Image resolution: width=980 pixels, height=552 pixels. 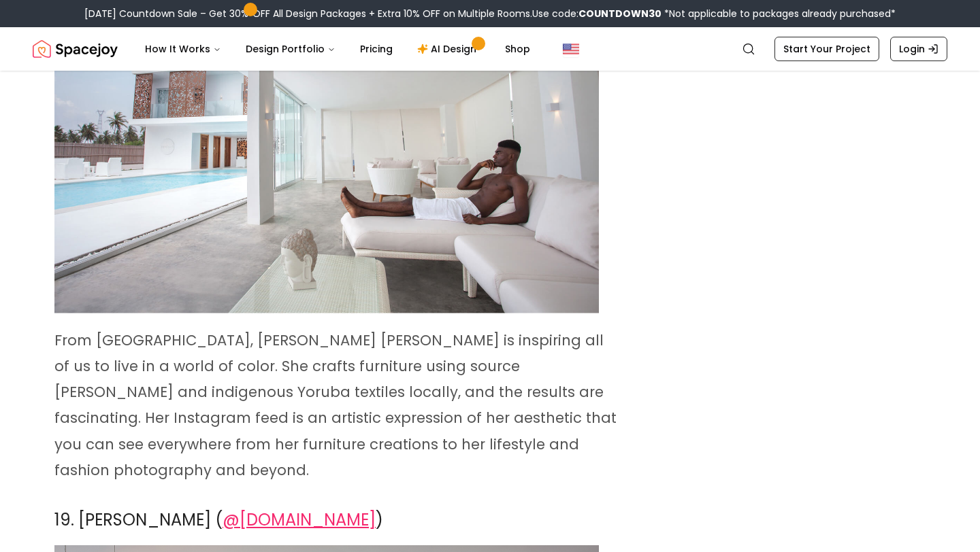 I want to click on img: United States, so click(x=571, y=49).